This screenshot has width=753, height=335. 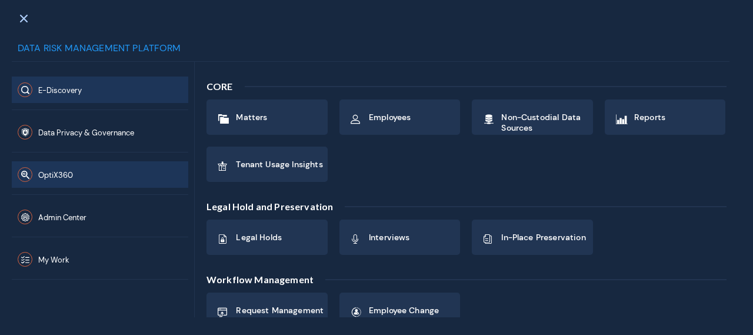 I want to click on span: Admin Center, so click(x=62, y=217).